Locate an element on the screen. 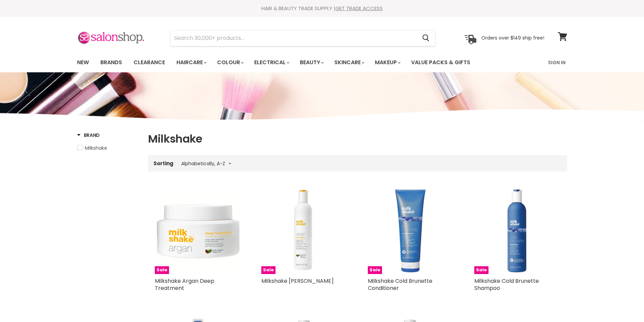 The width and height of the screenshot is (644, 322). a: Milkshake Cold Brunette Shampoo Milkshake Cold Brunette Shampoo Sale is located at coordinates (517, 230).